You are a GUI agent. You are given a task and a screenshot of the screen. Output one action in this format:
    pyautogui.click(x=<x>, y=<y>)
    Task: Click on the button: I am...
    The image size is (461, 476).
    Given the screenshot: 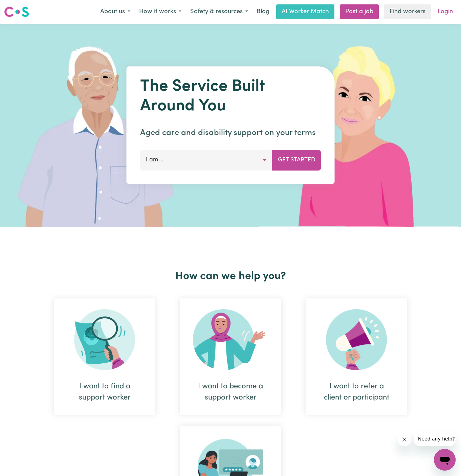 What is the action you would take?
    pyautogui.click(x=206, y=160)
    